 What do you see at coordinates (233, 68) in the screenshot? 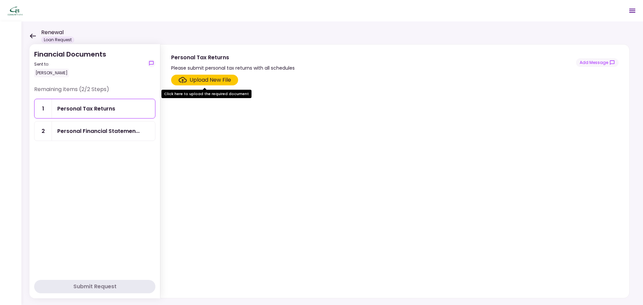
I see `div: Please submit personal tax returns with all schedules` at bounding box center [233, 68].